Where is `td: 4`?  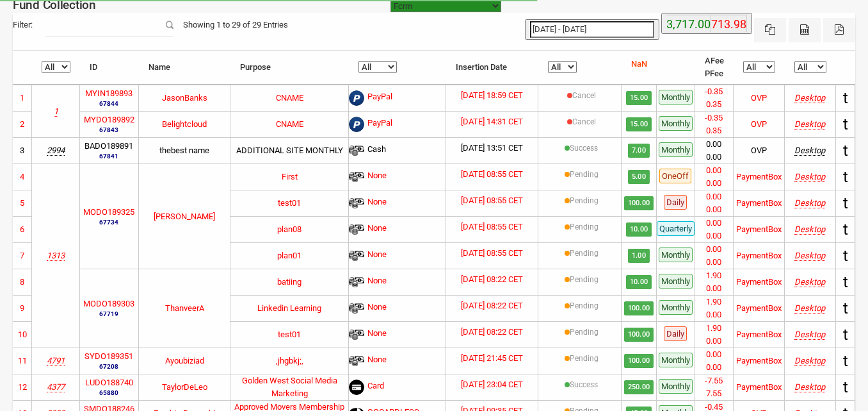 td: 4 is located at coordinates (22, 177).